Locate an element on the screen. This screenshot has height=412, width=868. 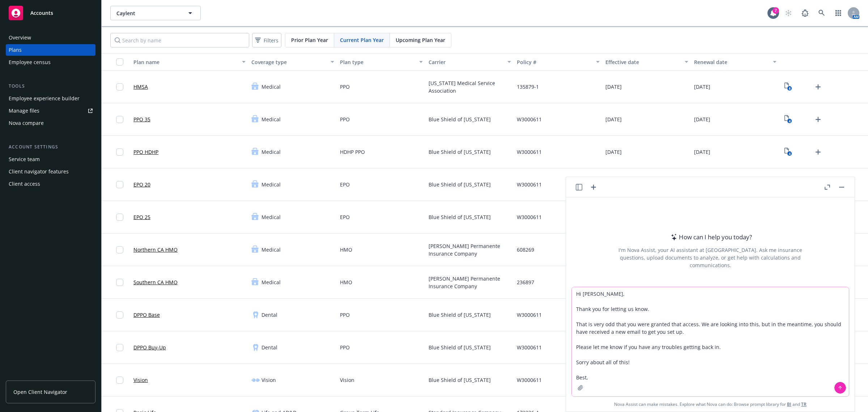
a: Employee census is located at coordinates (51, 62).